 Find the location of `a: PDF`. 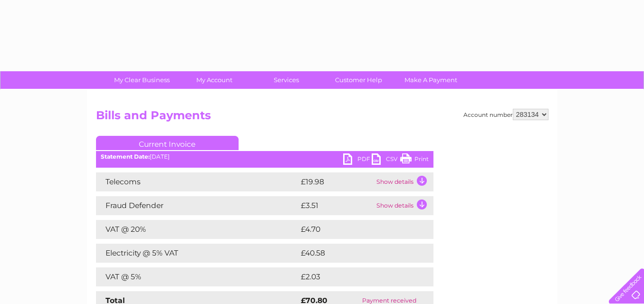

a: PDF is located at coordinates (357, 160).